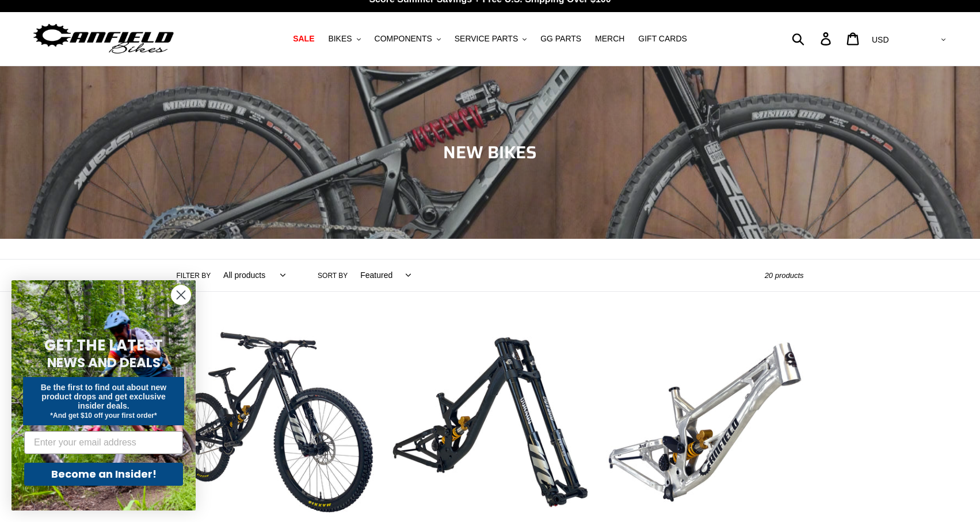  What do you see at coordinates (403, 39) in the screenshot?
I see `span: COMPONENTS` at bounding box center [403, 39].